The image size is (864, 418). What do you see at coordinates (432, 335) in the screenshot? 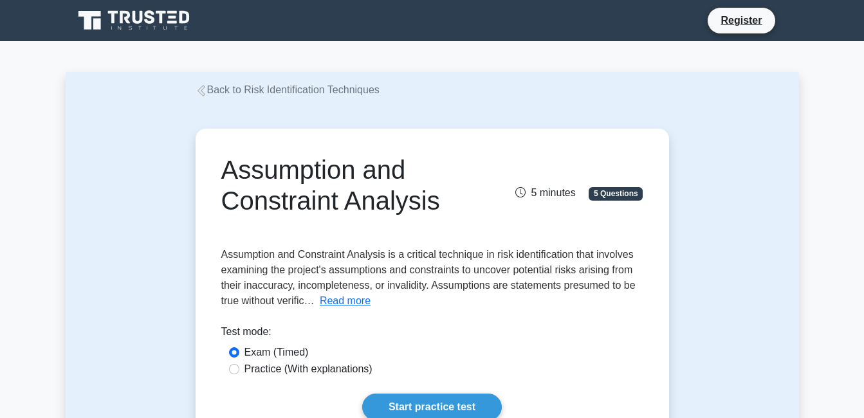
I see `div: Test mode:` at bounding box center [432, 335].